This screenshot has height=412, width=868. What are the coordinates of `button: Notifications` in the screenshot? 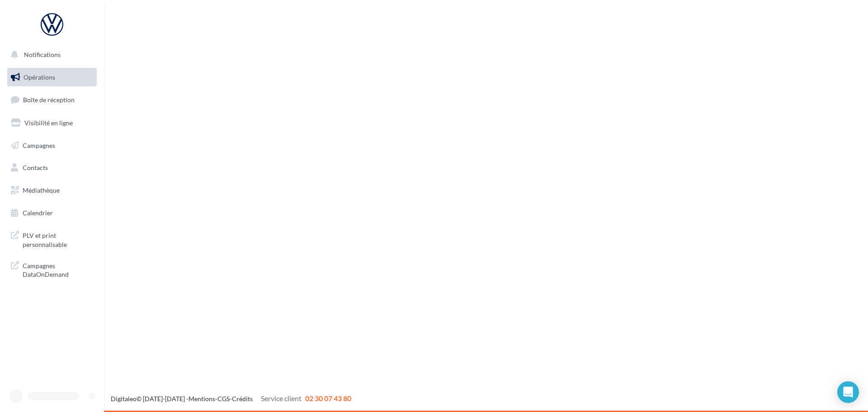 It's located at (50, 55).